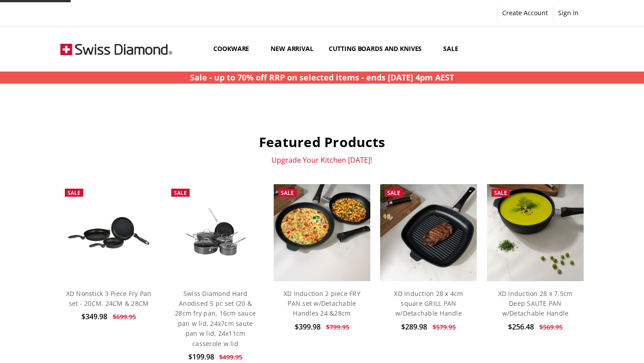  I want to click on span: $569.95, so click(551, 326).